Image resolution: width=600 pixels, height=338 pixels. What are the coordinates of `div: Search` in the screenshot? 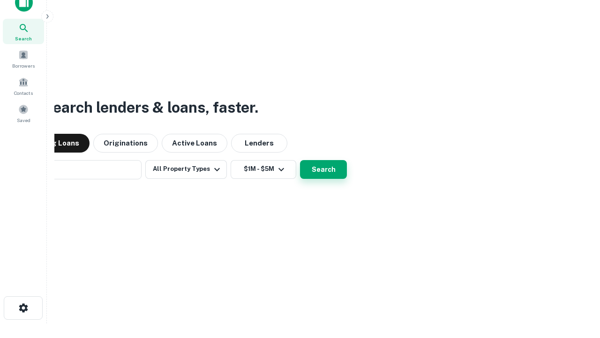 It's located at (23, 31).